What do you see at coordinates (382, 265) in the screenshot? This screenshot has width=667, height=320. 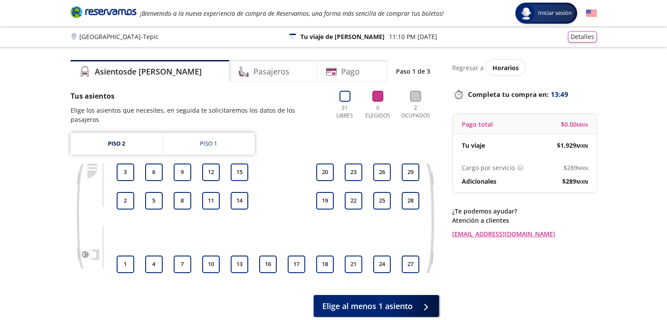 I see `button: 24` at bounding box center [382, 265].